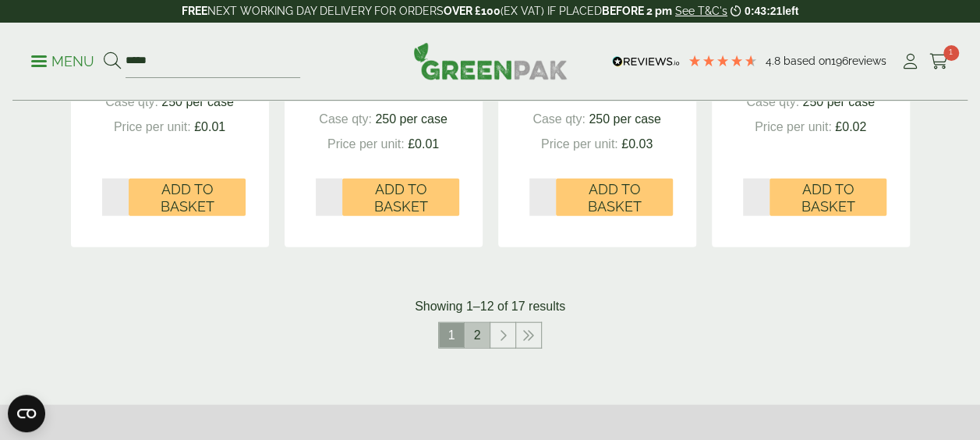 This screenshot has width=980, height=440. Describe the element at coordinates (807, 61) in the screenshot. I see `span: Based on` at that location.